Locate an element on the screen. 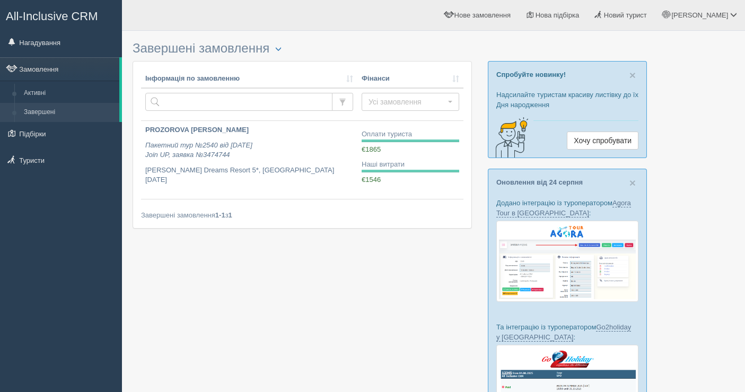 The image size is (745, 392). p: Додано інтеграцію із туроператором : is located at coordinates (568, 208).